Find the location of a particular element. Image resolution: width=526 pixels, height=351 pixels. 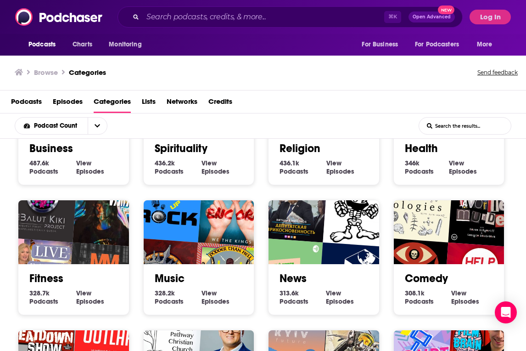

a: 308.1k Comedy Podcasts is located at coordinates (429, 297).